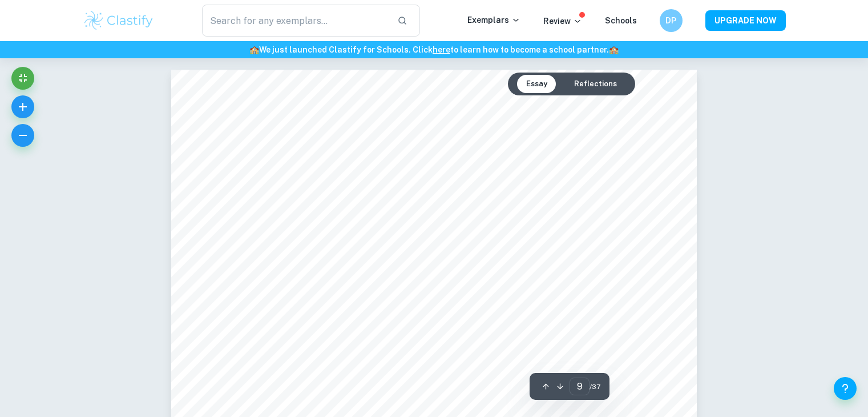  Describe the element at coordinates (621, 21) in the screenshot. I see `a: Schools` at that location.